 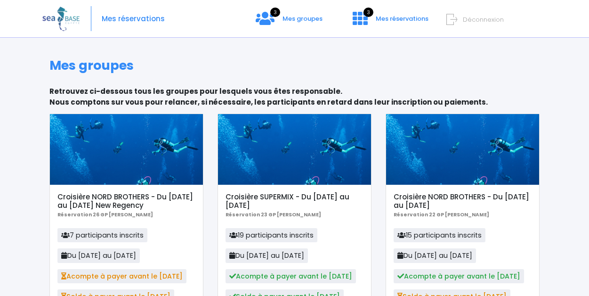 I want to click on span: 15 participants inscrits, so click(x=439, y=235).